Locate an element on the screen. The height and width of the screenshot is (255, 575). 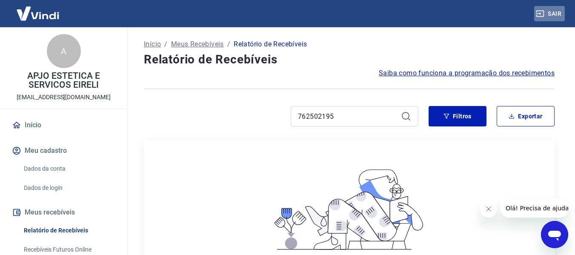
a: Meus Recebíveis is located at coordinates (197, 44).